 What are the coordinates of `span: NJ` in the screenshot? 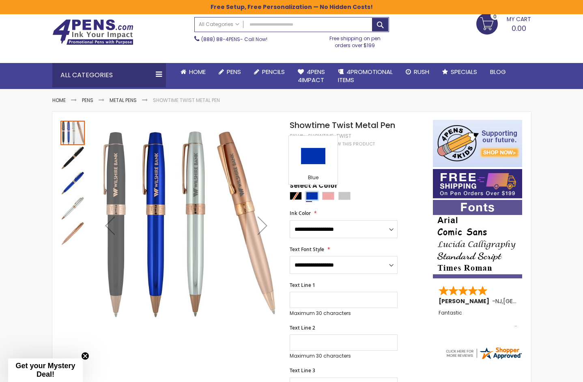 It's located at (499, 301).